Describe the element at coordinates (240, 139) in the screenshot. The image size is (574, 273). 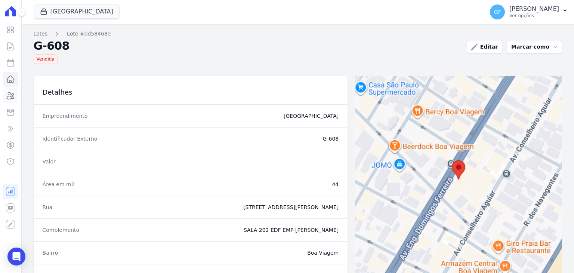
I see `dd: G-608` at that location.